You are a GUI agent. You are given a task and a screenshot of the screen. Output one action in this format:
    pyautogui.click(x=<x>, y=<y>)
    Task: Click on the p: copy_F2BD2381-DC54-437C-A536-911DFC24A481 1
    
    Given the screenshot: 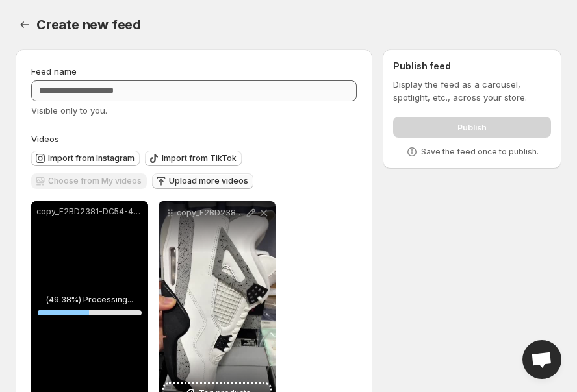 What is the action you would take?
    pyautogui.click(x=90, y=212)
    